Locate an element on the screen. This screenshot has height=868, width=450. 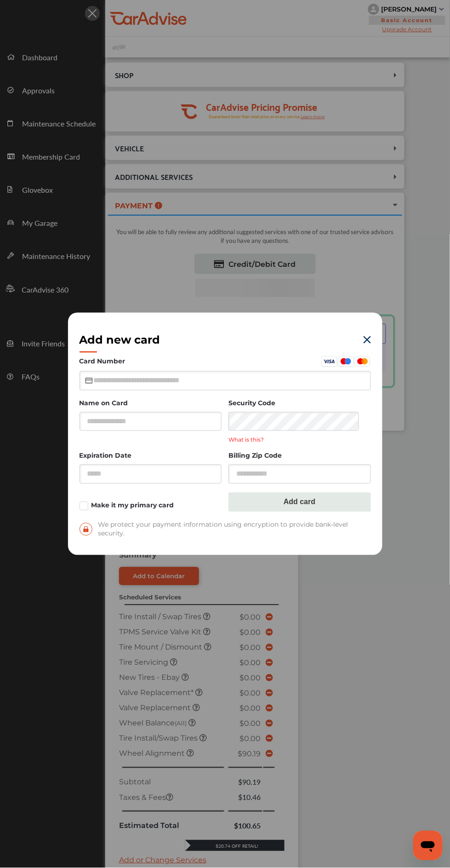
h2: Add new card is located at coordinates (120, 340).